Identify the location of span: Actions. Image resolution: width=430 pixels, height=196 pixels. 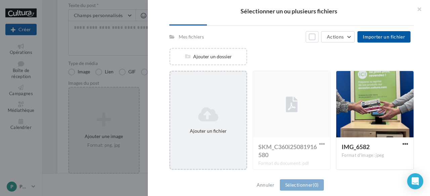
(335, 37).